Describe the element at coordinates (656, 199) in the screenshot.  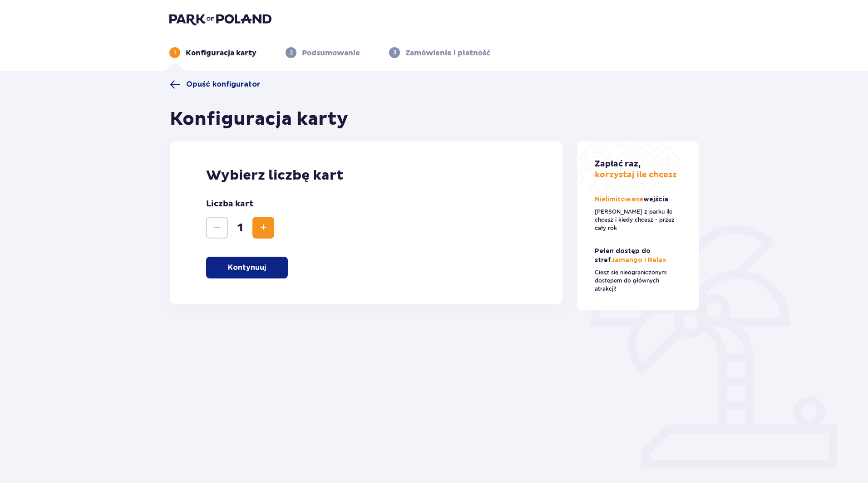
I see `span: wejścia` at that location.